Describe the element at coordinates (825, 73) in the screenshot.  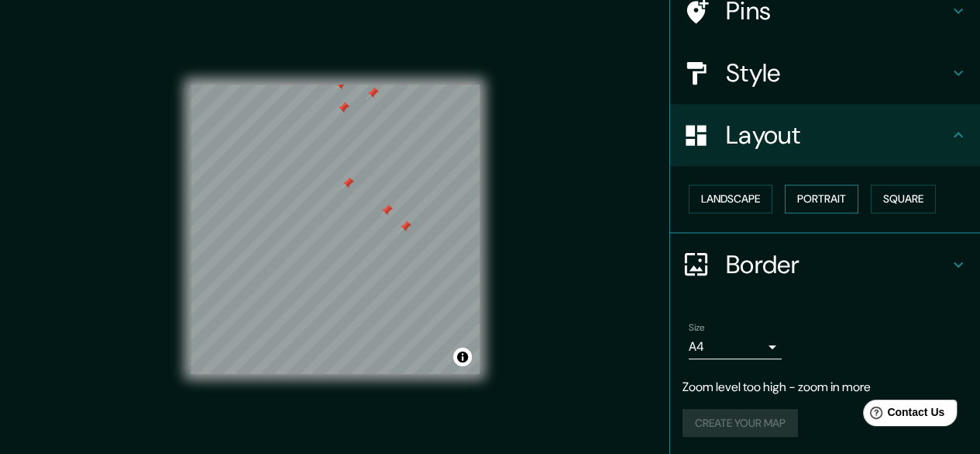
I see `div: Style` at that location.